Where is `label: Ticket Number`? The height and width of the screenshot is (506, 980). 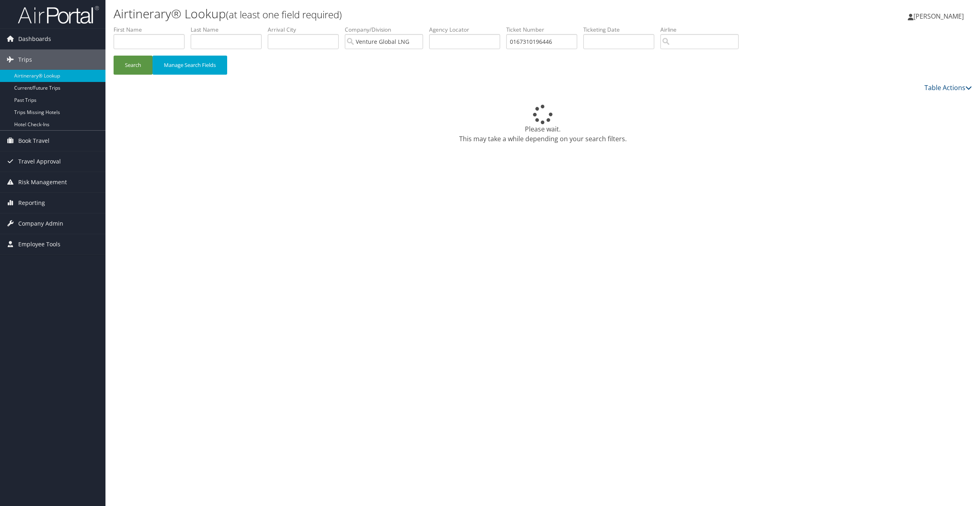
label: Ticket Number is located at coordinates (545, 30).